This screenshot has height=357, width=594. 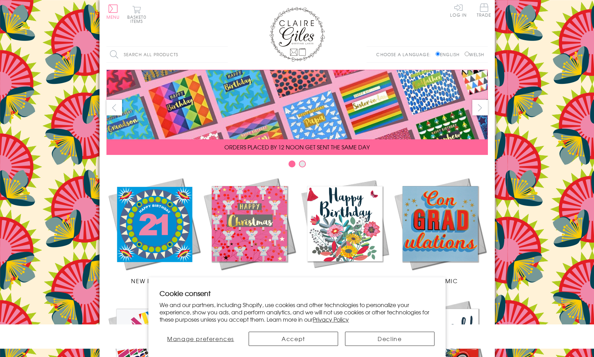 What do you see at coordinates (249, 231) in the screenshot?
I see `a: Christmas` at bounding box center [249, 231].